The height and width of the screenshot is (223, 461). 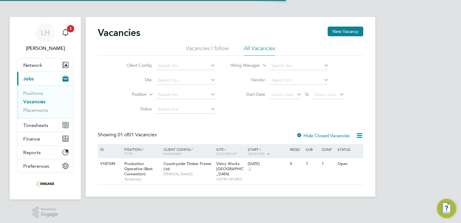 What do you see at coordinates (45, 183) in the screenshot?
I see `a: Go to home page` at bounding box center [45, 183].